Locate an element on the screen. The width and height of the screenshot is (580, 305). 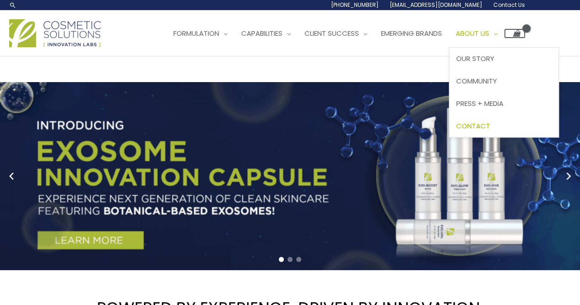
a: Emerging Brands is located at coordinates (412, 33).